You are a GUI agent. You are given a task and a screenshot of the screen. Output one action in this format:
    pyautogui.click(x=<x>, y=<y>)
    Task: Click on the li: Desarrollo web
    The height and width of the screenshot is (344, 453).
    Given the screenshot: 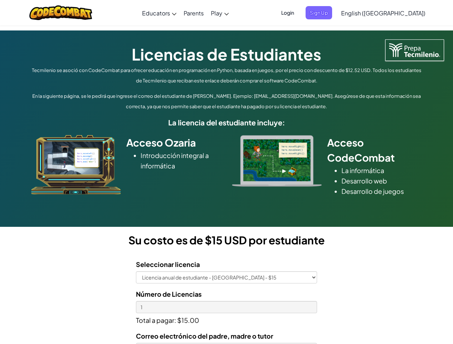 What is the action you would take?
    pyautogui.click(x=381, y=181)
    